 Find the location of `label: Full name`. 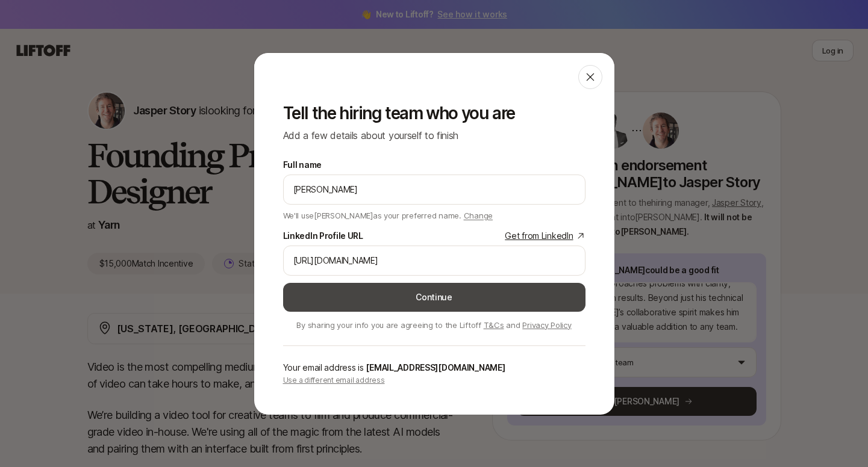

label: Full name is located at coordinates (303, 165).